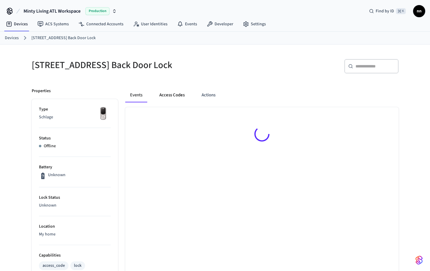 Image resolution: width=430 pixels, height=271 pixels. What do you see at coordinates (101, 24) in the screenshot?
I see `a: Connected Accounts` at bounding box center [101, 24].